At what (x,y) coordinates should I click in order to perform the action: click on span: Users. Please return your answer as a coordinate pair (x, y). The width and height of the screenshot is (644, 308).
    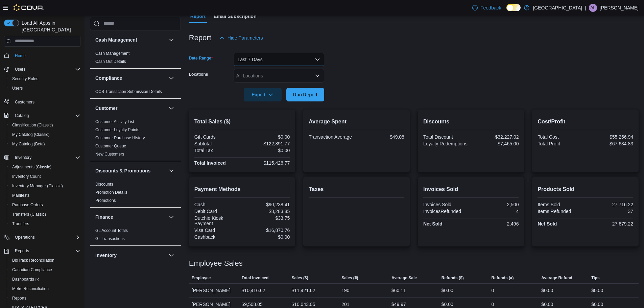
    Looking at the image, I should click on (20, 69).